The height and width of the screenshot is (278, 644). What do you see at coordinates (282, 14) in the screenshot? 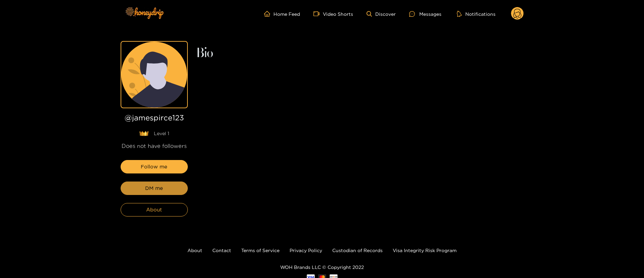
I see `a: Home Feed` at bounding box center [282, 14].